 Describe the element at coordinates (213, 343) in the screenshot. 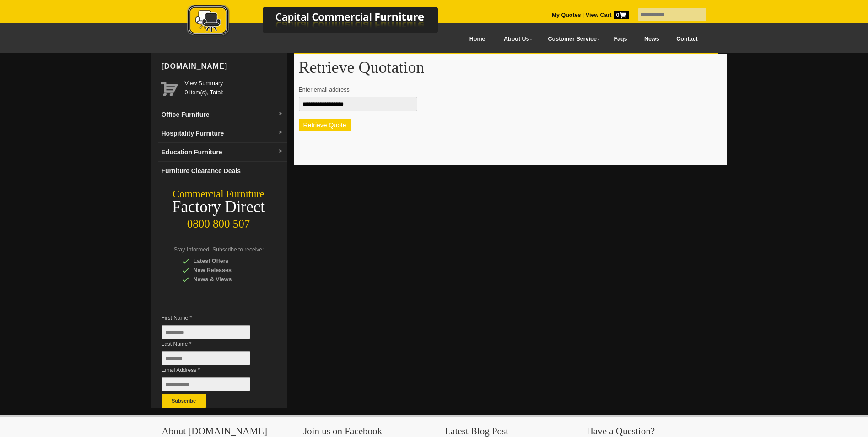

I see `span: Last Name *` at that location.